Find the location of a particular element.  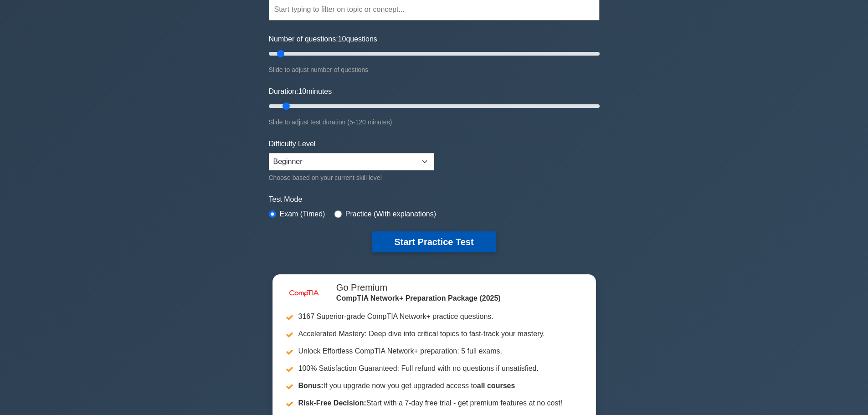

label: Difficulty Level is located at coordinates (292, 144).